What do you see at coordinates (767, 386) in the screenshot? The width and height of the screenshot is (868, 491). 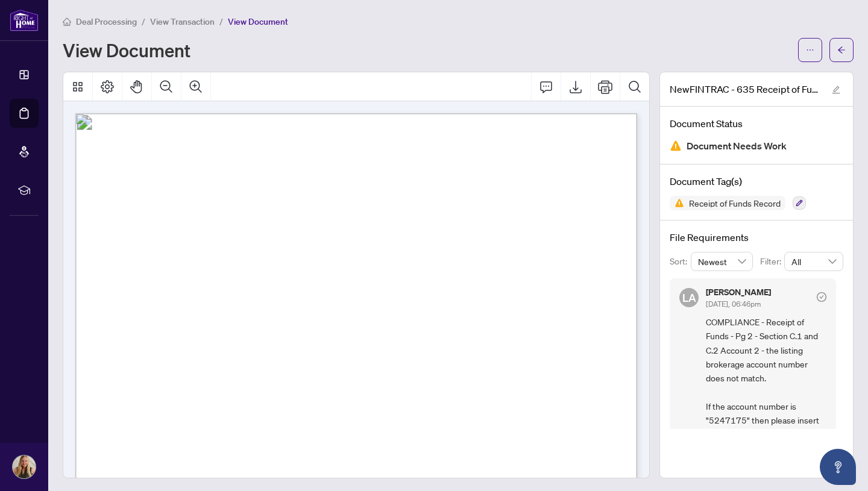 I see `span: COMPLIANCE - Receipt of Funds - Pg 2 - Section C.1 and C.2 Account 2 - the listing brokerage acco...` at bounding box center [767, 386].